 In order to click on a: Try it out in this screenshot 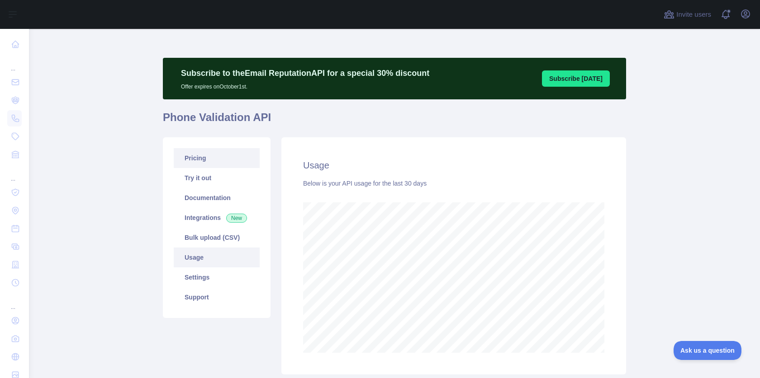, I will do `click(217, 178)`.